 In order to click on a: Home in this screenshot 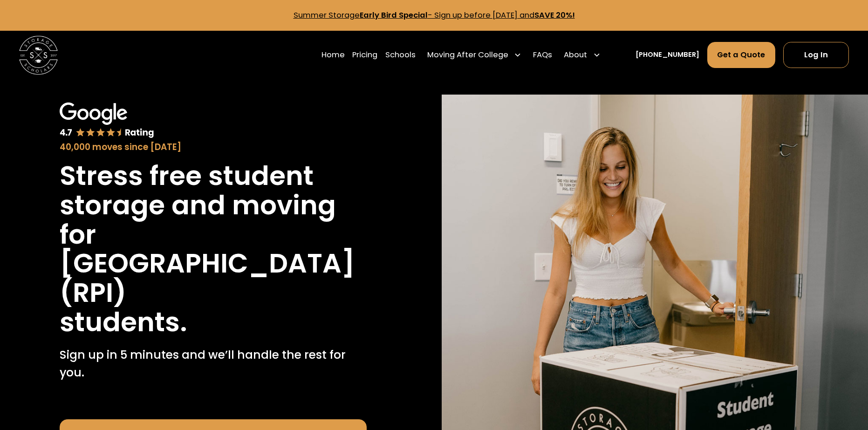, I will do `click(333, 55)`.